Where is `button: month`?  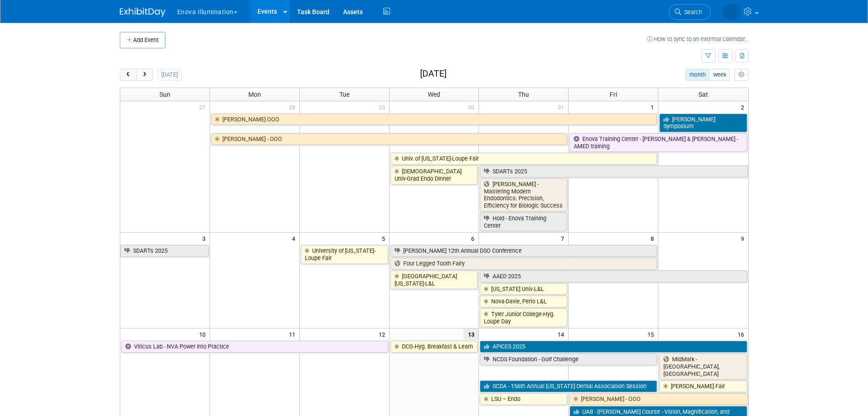 button: month is located at coordinates (697, 75).